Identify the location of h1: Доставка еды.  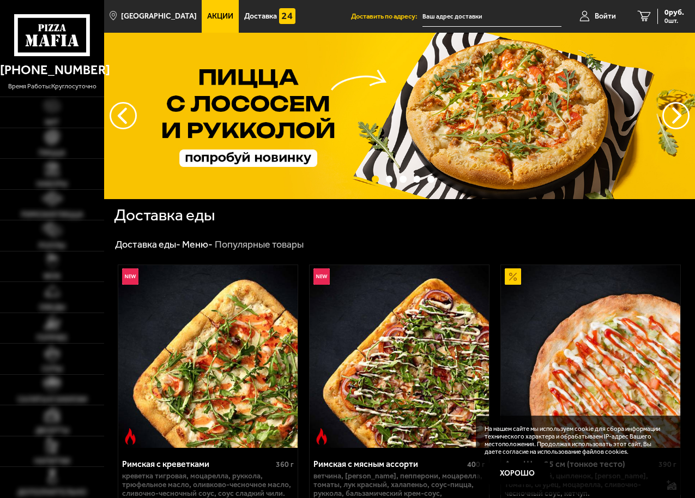
(164, 215).